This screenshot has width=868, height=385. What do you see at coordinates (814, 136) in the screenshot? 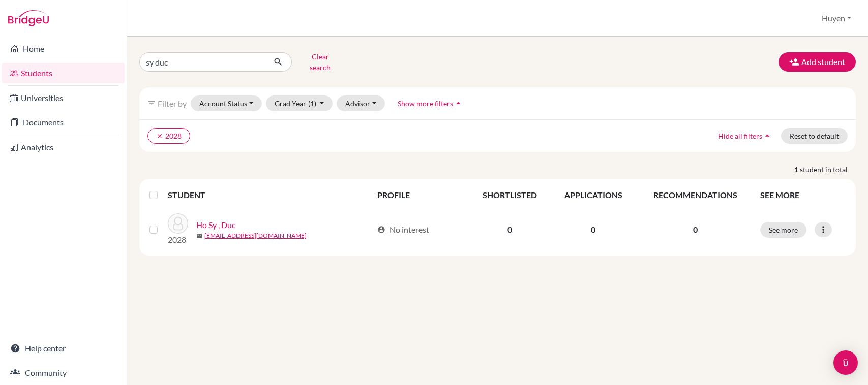
I see `button: Reset to default` at bounding box center [814, 136].